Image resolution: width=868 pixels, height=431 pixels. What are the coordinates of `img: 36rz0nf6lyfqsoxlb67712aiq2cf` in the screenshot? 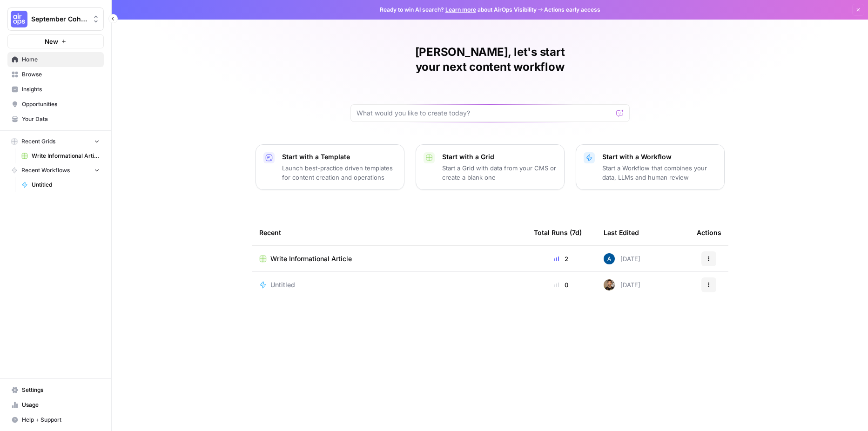 It's located at (609, 285).